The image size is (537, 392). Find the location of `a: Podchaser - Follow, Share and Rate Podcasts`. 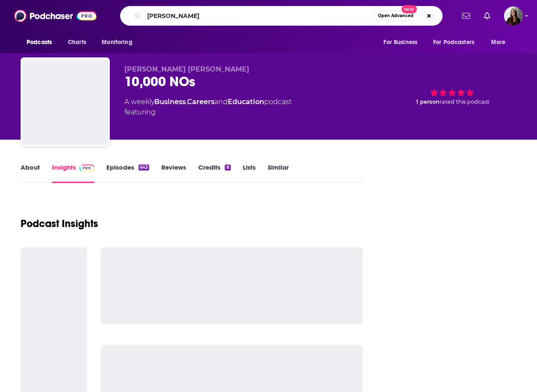

a: Podchaser - Follow, Share and Rate Podcasts is located at coordinates (55, 16).